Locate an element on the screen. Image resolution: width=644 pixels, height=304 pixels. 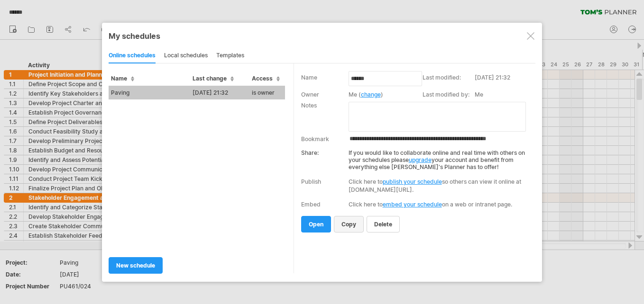
a: new schedule is located at coordinates (135, 266).